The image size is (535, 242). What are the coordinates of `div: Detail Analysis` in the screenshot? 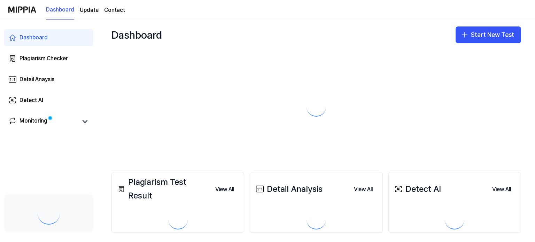 It's located at (289, 189).